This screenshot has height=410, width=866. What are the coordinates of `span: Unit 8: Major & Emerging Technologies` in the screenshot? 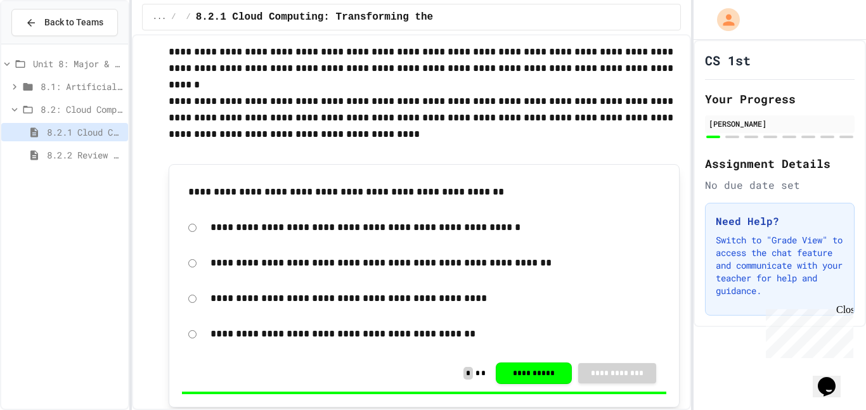 It's located at (78, 63).